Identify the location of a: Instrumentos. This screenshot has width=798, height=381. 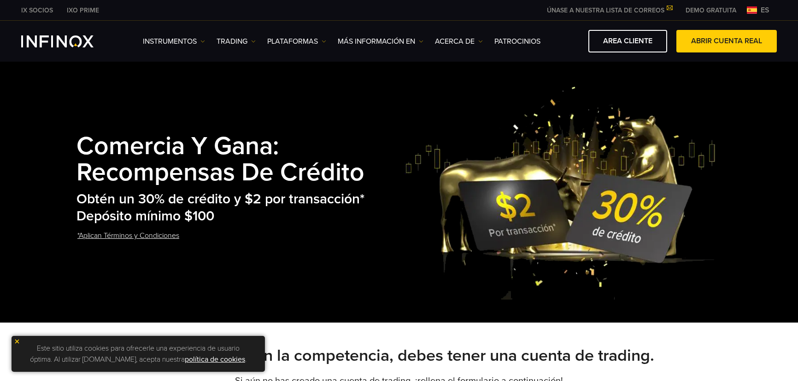
(174, 41).